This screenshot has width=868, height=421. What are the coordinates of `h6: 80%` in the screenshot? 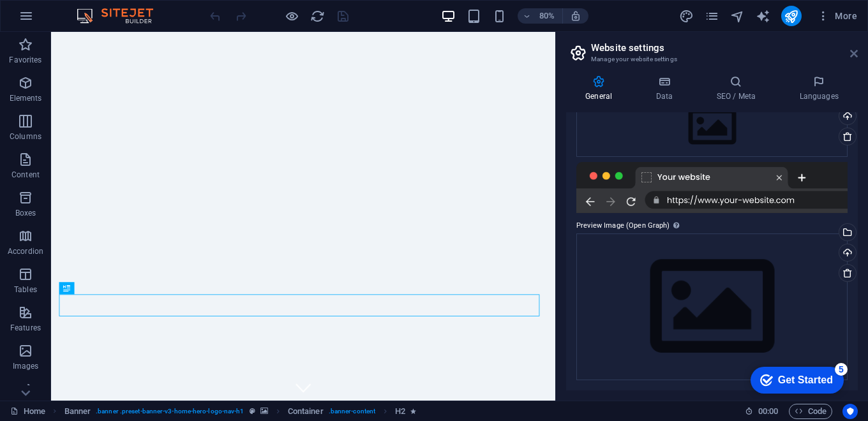 It's located at (547, 16).